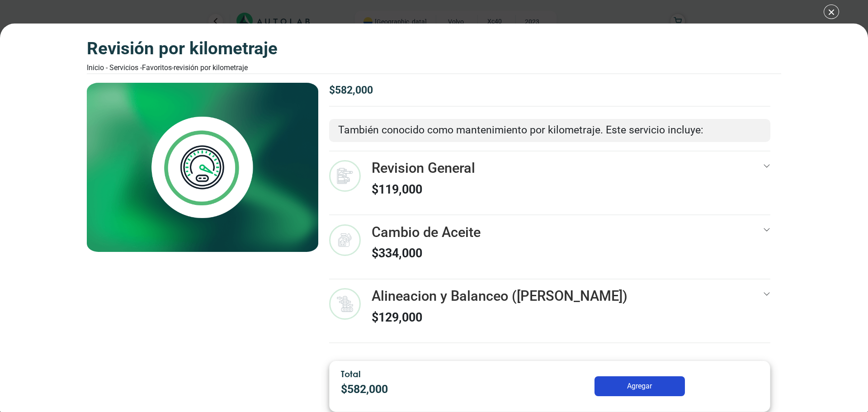 The width and height of the screenshot is (868, 412). Describe the element at coordinates (426, 233) in the screenshot. I see `h3: Cambio de Aceite` at that location.